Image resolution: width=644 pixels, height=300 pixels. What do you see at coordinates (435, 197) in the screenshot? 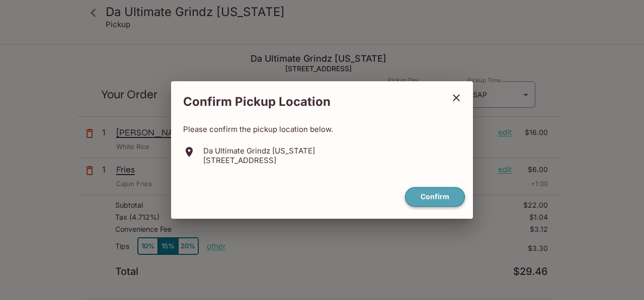
I see `button: confirm` at bounding box center [435, 197].